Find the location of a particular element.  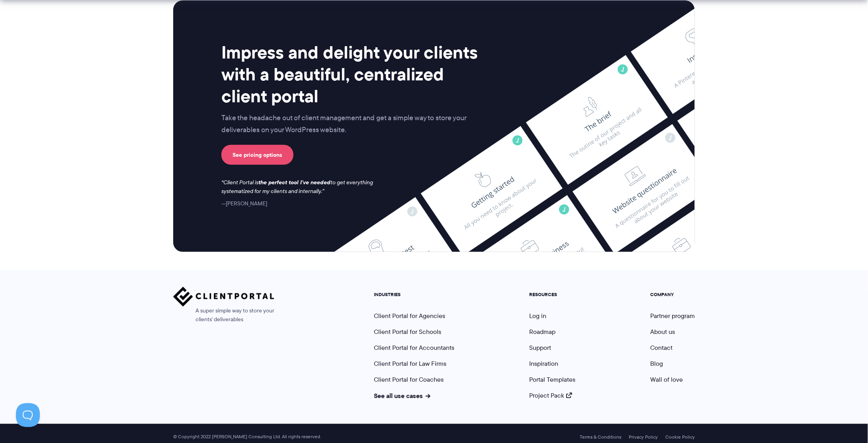

a: Terms & Conditions is located at coordinates (600, 437).